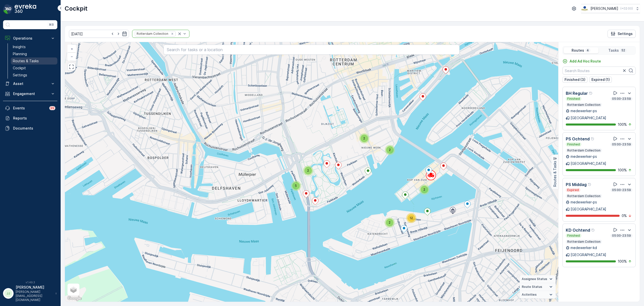  What do you see at coordinates (75, 298) in the screenshot?
I see `a: Open this area in Google Maps (opens a new window)` at bounding box center [75, 298].